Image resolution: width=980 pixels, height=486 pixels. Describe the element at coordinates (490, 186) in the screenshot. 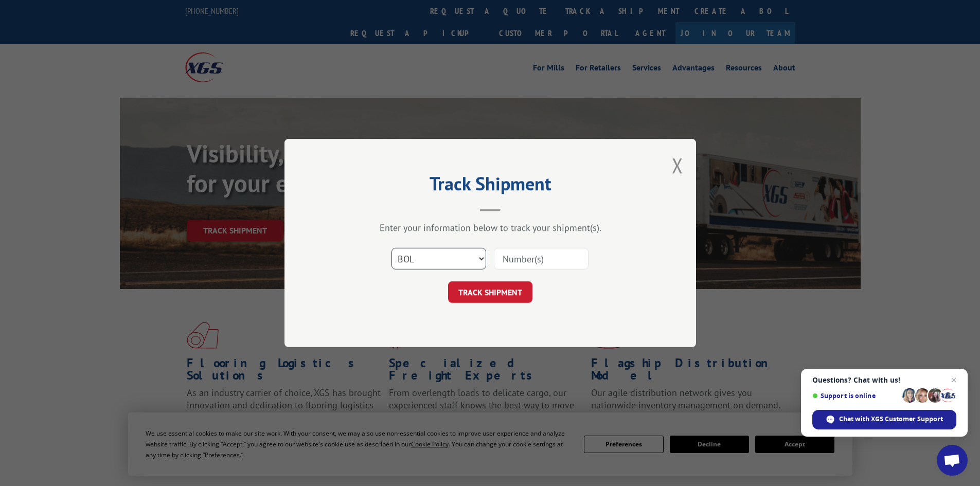

I see `h2: Track Shipment` at that location.